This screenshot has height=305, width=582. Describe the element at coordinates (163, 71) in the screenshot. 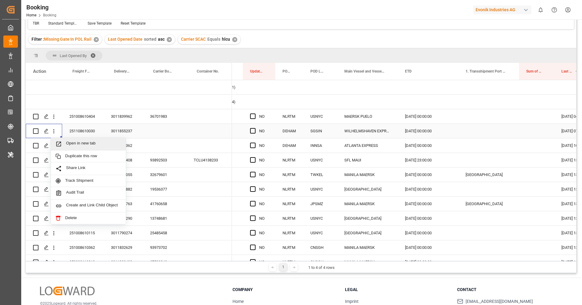

I see `span: Carrier Booking No.` at that location.